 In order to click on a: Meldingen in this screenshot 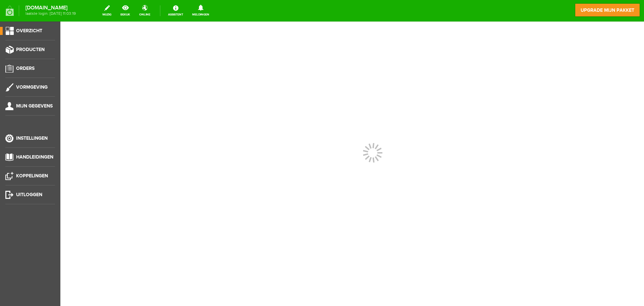, I will do `click(200, 11)`.